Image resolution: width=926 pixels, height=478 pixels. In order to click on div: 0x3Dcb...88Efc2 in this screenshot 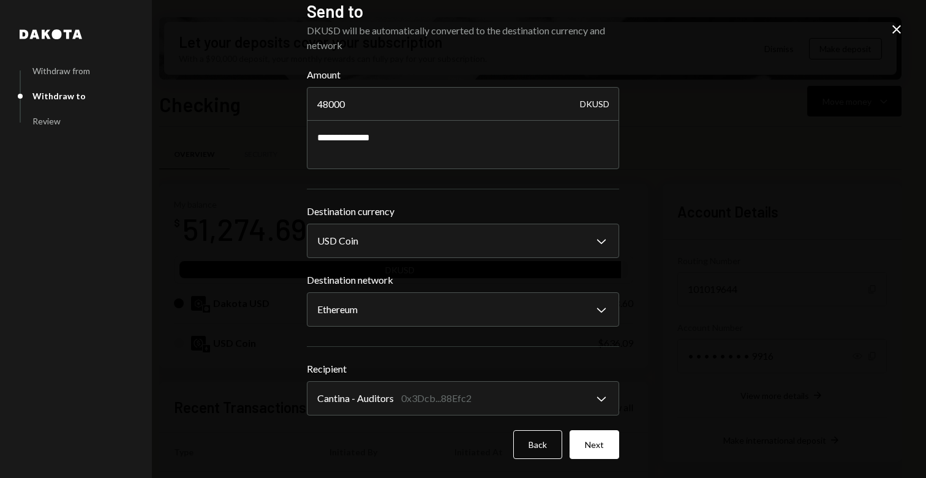, I will do `click(436, 398)`.